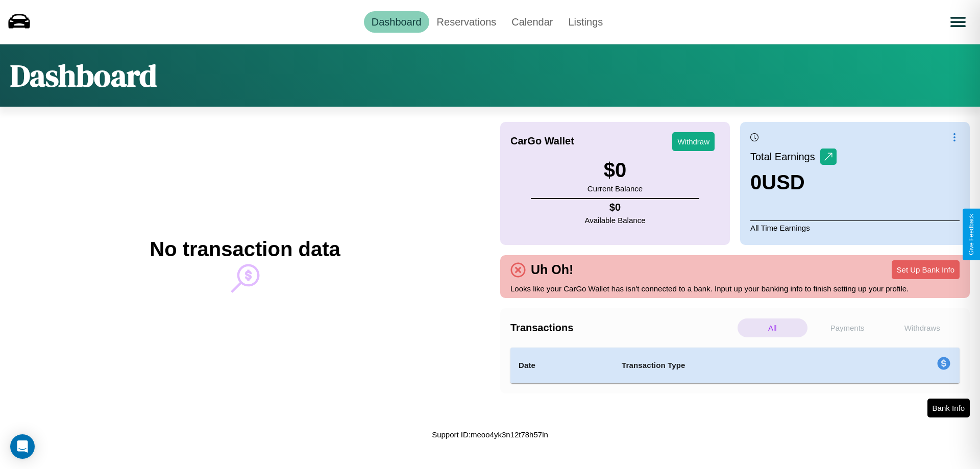 The height and width of the screenshot is (469, 980). I want to click on div: Give Feedback, so click(971, 234).